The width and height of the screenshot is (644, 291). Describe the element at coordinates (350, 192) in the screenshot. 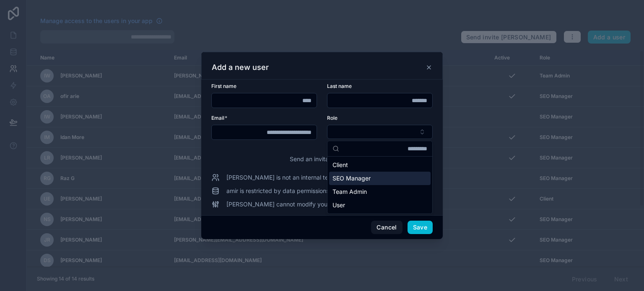

I see `span: Team Admin` at that location.